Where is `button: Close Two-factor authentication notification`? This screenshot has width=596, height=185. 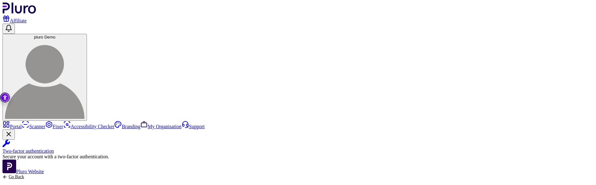
button: Close Two-factor authentication notification is located at coordinates (9, 134).